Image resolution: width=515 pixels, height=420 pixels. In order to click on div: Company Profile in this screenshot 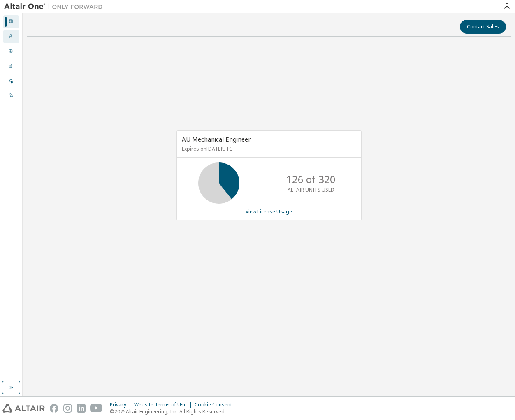, I will do `click(11, 66)`.